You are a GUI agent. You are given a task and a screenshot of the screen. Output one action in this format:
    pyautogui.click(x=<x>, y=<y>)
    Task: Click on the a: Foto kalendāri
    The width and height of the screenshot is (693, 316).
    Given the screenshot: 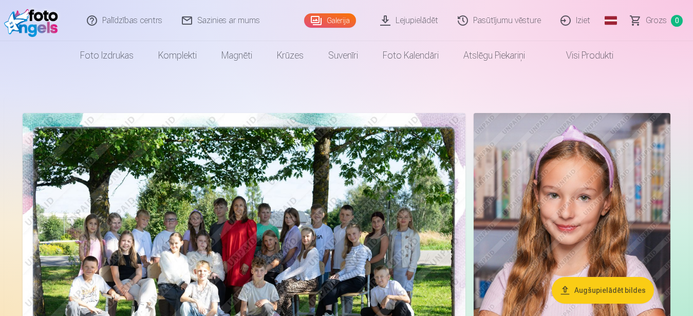 What is the action you would take?
    pyautogui.click(x=411, y=55)
    